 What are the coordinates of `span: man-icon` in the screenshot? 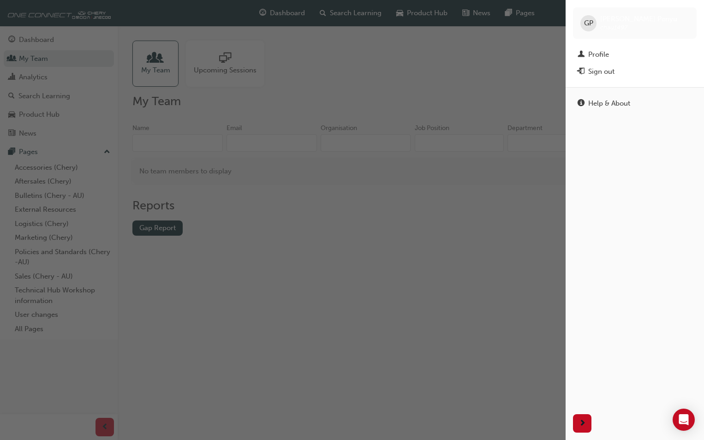 It's located at (581, 55).